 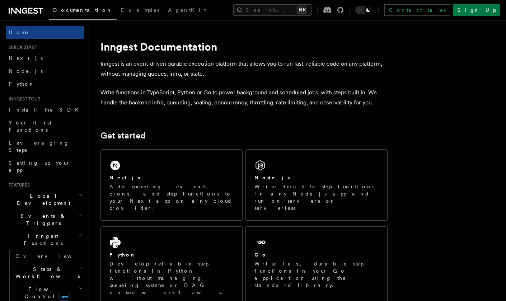 I want to click on span: Documentation, so click(x=83, y=10).